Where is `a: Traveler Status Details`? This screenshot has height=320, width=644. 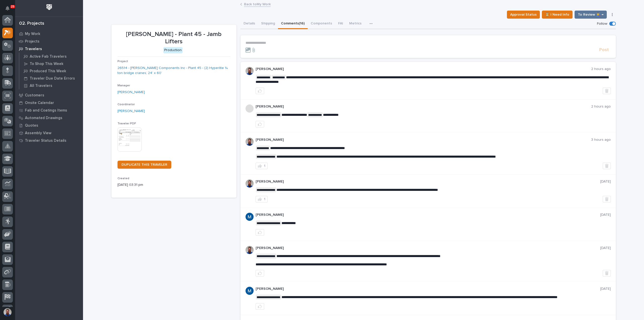
a: Traveler Status Details is located at coordinates (49, 141).